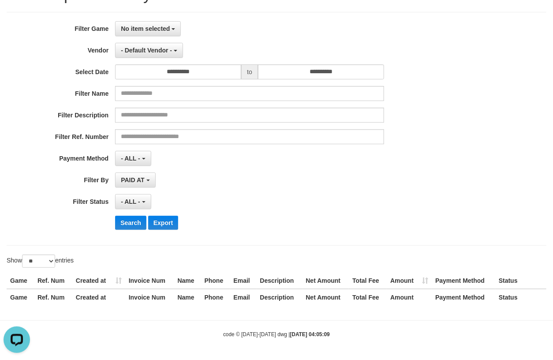 This screenshot has height=360, width=553. Describe the element at coordinates (149, 50) in the screenshot. I see `button: - Default Vendor -` at that location.